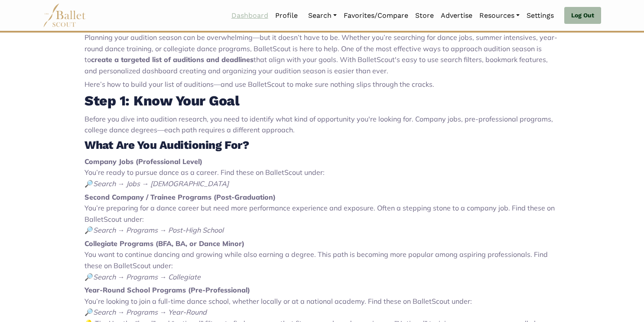  What do you see at coordinates (147, 277) in the screenshot?
I see `span: Search → Programs → Collegiate` at bounding box center [147, 277].